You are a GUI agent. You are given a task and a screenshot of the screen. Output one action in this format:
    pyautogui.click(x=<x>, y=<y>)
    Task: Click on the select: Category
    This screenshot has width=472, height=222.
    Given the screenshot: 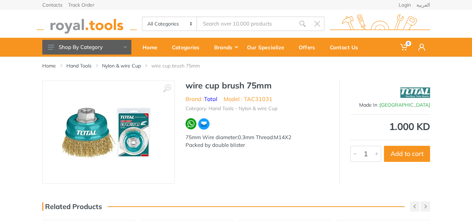 What is the action you would take?
    pyautogui.click(x=170, y=24)
    